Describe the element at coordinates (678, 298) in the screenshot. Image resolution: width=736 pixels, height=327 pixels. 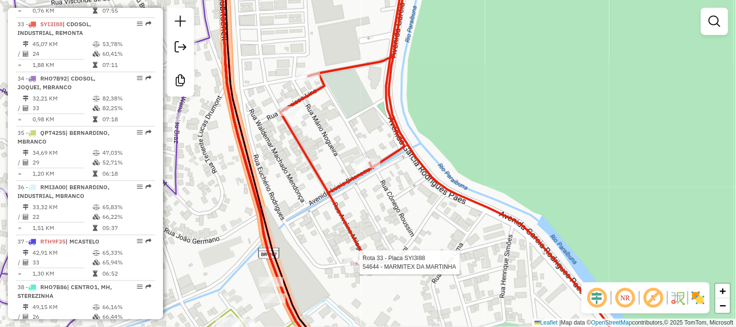
I see `img: Fluxo de ruas` at that location.